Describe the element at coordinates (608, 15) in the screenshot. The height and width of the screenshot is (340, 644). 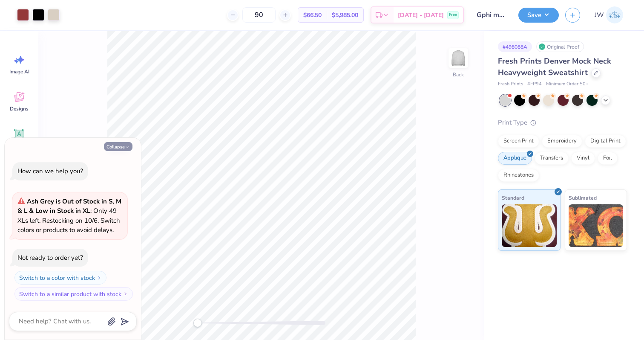
I see `a: JW` at that location.